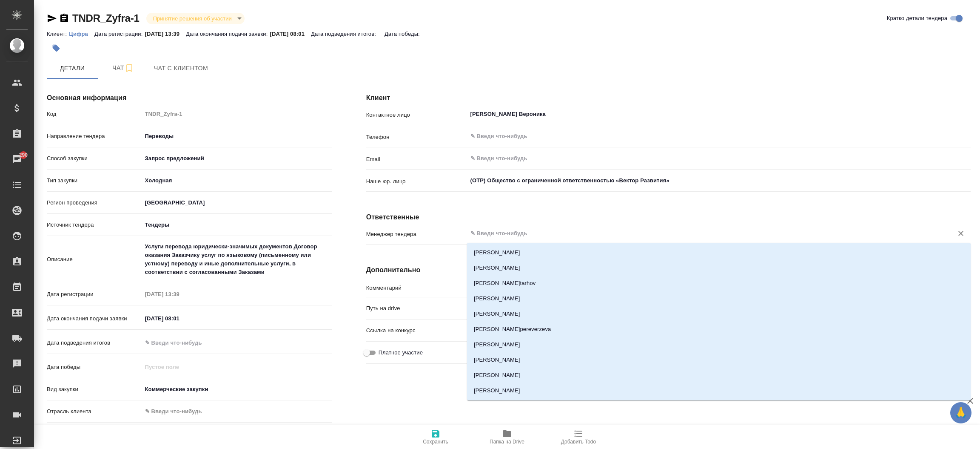 The width and height of the screenshot is (980, 449). What do you see at coordinates (668, 217) in the screenshot?
I see `h4: Ответственные` at bounding box center [668, 217].